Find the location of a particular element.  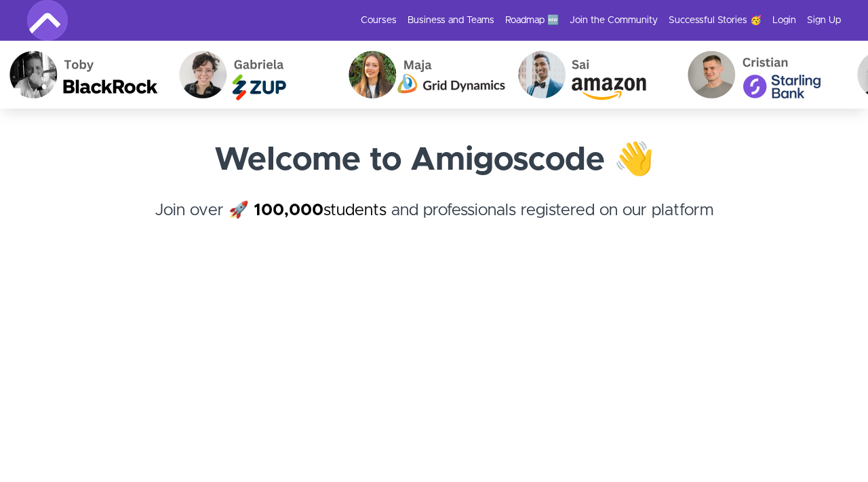

img: Gabriela is located at coordinates (254, 75).